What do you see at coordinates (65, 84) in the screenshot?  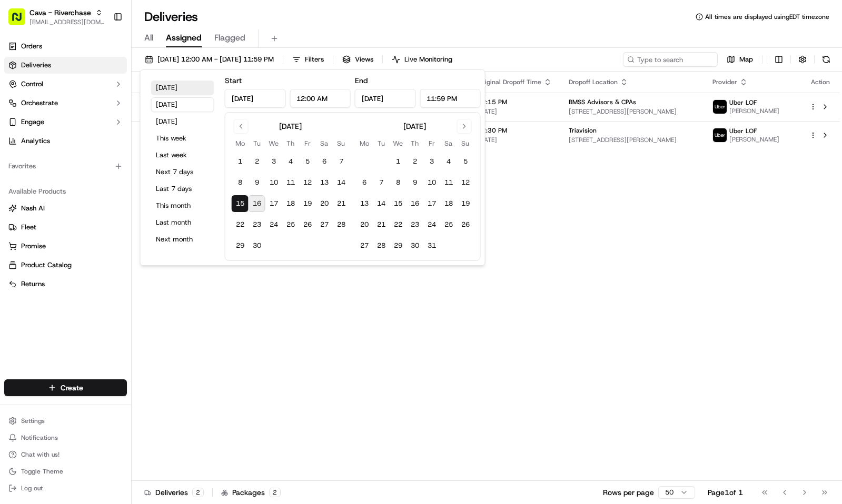 I see `button: Control` at bounding box center [65, 84].